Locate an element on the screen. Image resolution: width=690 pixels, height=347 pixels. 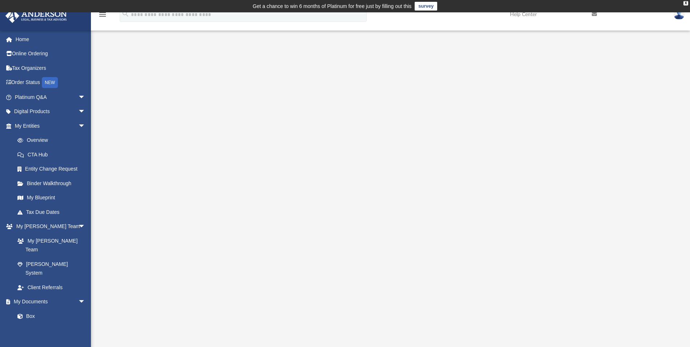
i: search is located at coordinates (126, 14).